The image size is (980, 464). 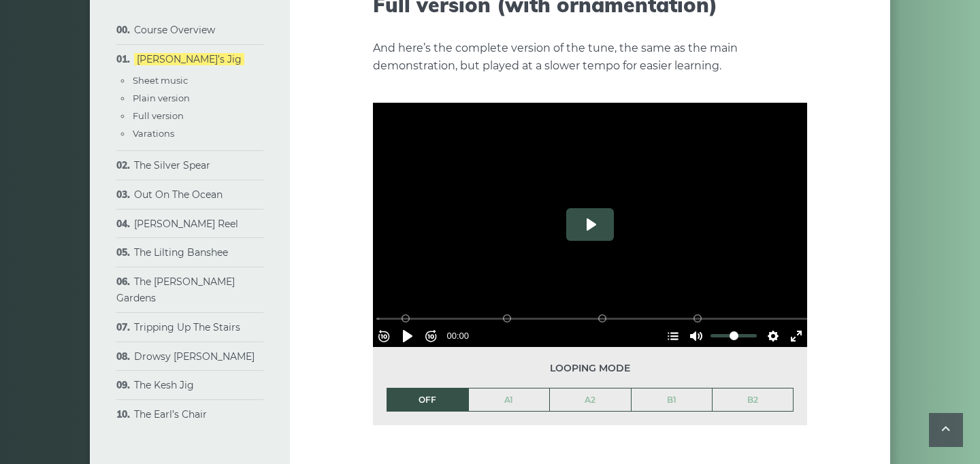 What do you see at coordinates (174, 30) in the screenshot?
I see `a: Course Overview` at bounding box center [174, 30].